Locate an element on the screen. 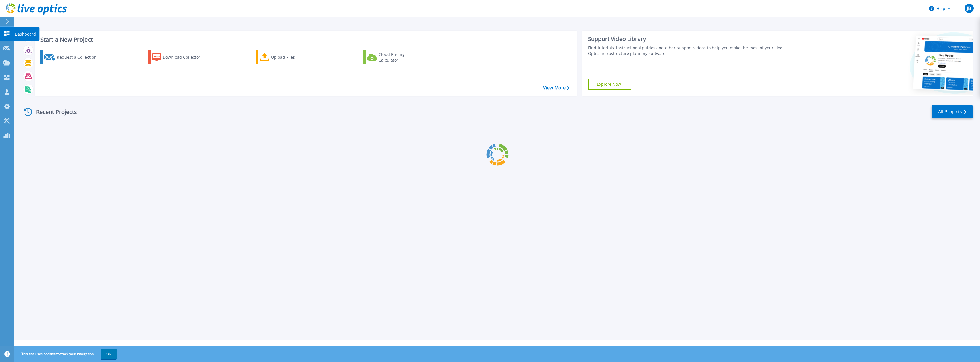 This screenshot has height=362, width=980. a: View More is located at coordinates (556, 88).